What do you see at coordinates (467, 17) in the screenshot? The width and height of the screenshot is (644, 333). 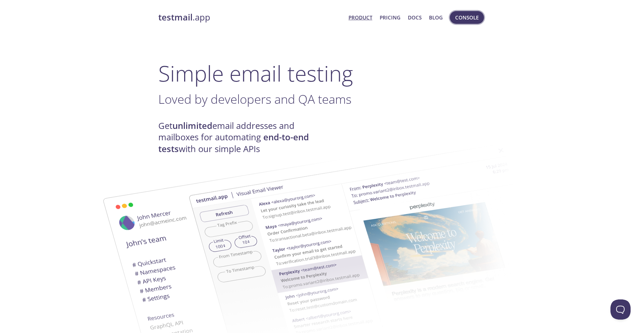 I see `button: Console` at bounding box center [467, 17].